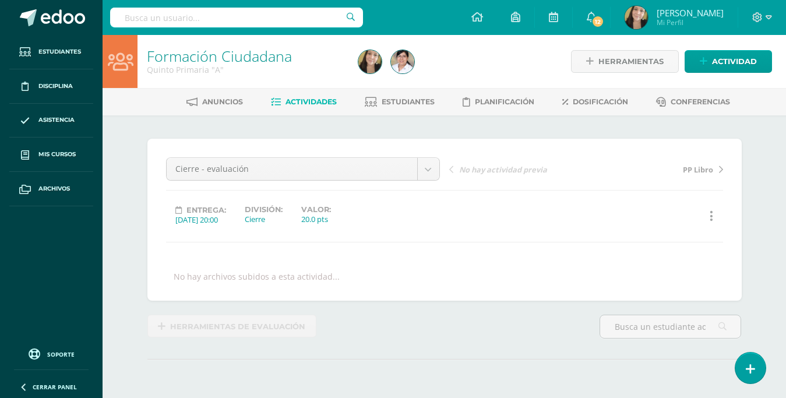  Describe the element at coordinates (51, 154) in the screenshot. I see `a: Mis cursos` at that location.